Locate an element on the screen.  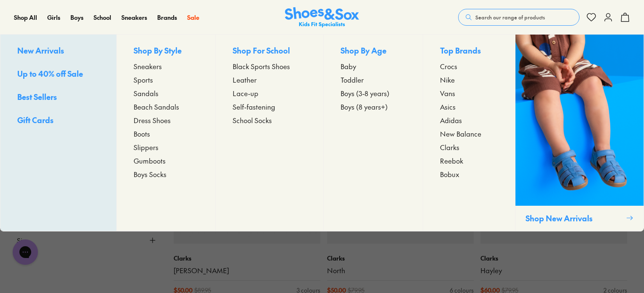
span: School is located at coordinates (102, 18).